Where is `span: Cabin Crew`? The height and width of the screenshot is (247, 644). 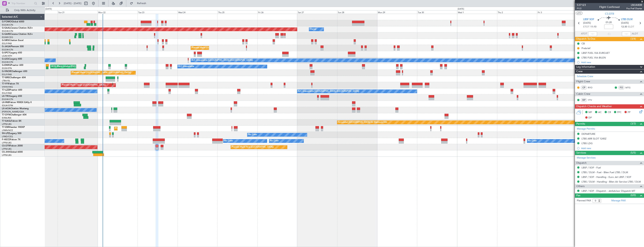 span: Cabin Crew is located at coordinates (583, 94).